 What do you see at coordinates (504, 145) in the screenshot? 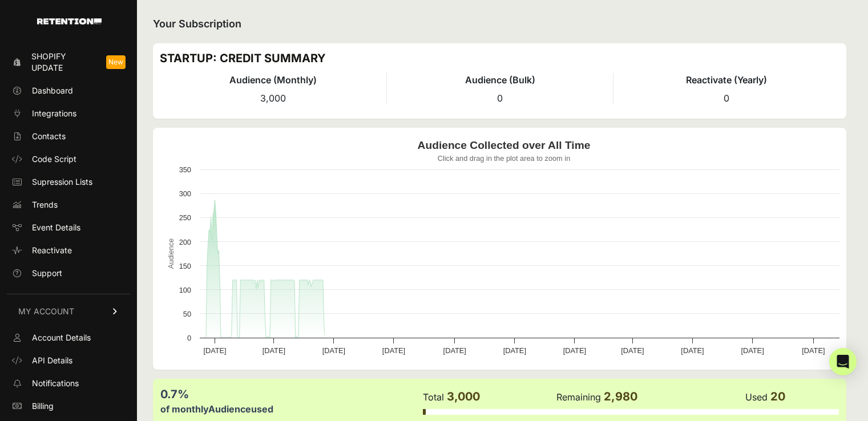
I see `text: Audience Collected over All Time` at bounding box center [504, 145].